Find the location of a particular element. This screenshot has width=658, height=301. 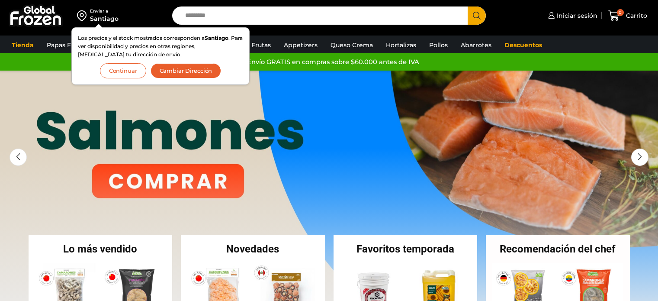

a: Descuentos is located at coordinates (523, 45).